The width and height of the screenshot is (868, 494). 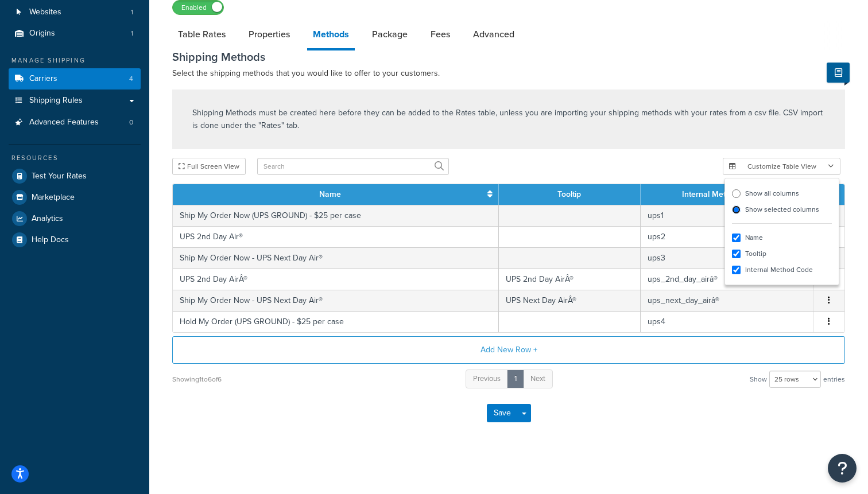 I want to click on a: Next, so click(x=538, y=379).